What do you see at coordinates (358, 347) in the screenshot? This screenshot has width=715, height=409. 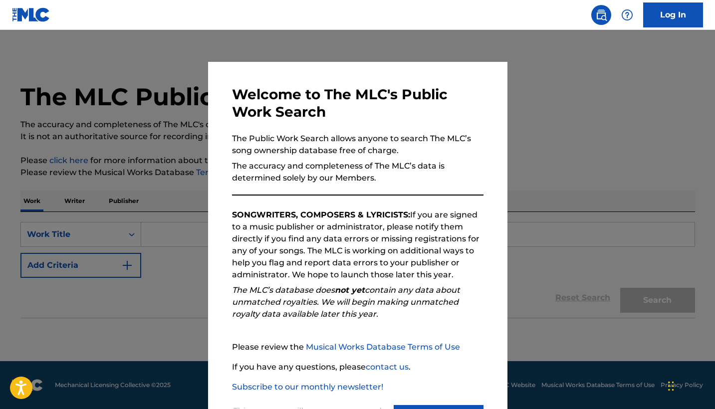 I see `p: Please review the` at bounding box center [358, 347].